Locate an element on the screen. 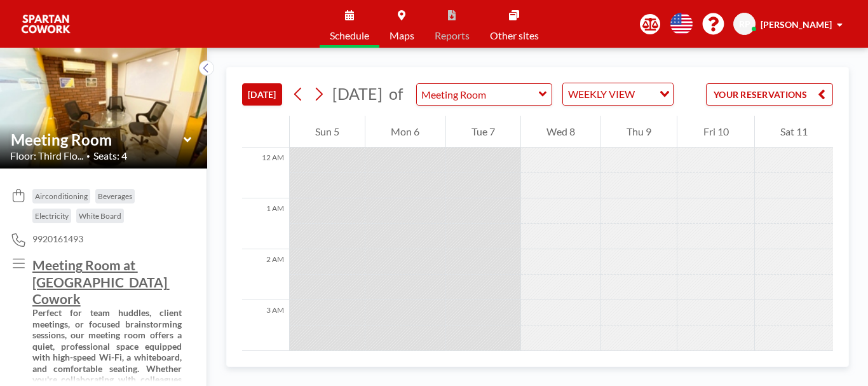  span: Maps is located at coordinates (402, 35).